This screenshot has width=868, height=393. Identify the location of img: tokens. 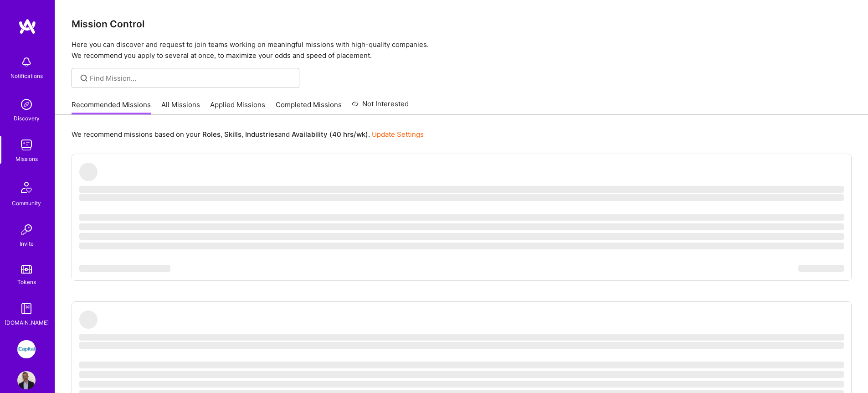
(26, 269).